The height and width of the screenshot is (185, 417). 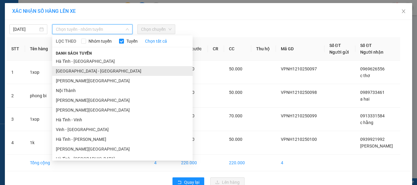 I want to click on span: c hằng, so click(x=367, y=123).